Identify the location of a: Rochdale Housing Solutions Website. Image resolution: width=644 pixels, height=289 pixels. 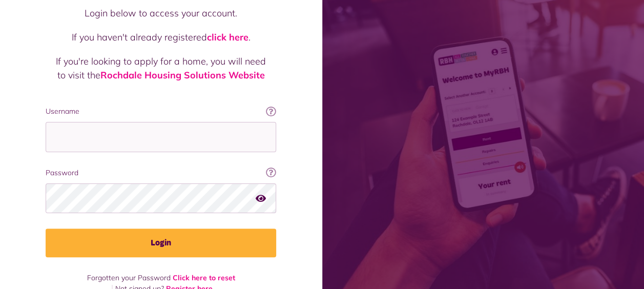
(182, 75).